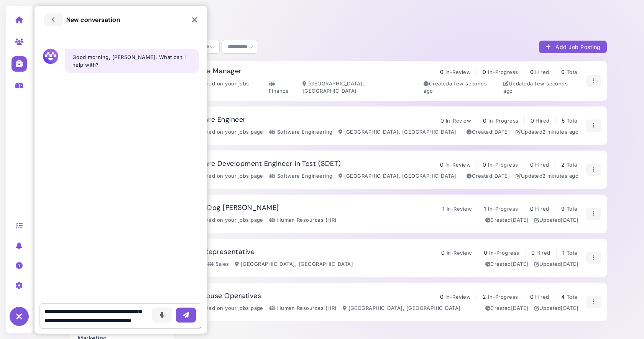  I want to click on h3: Sales Representative, so click(220, 252).